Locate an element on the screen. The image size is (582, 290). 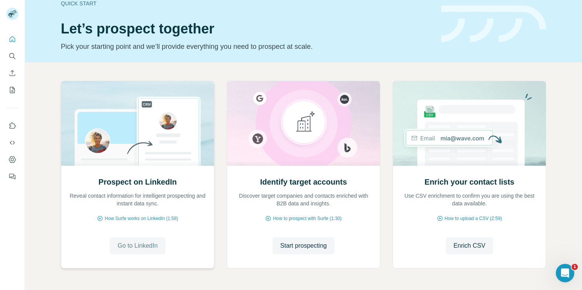
span: 1 is located at coordinates (574, 267).